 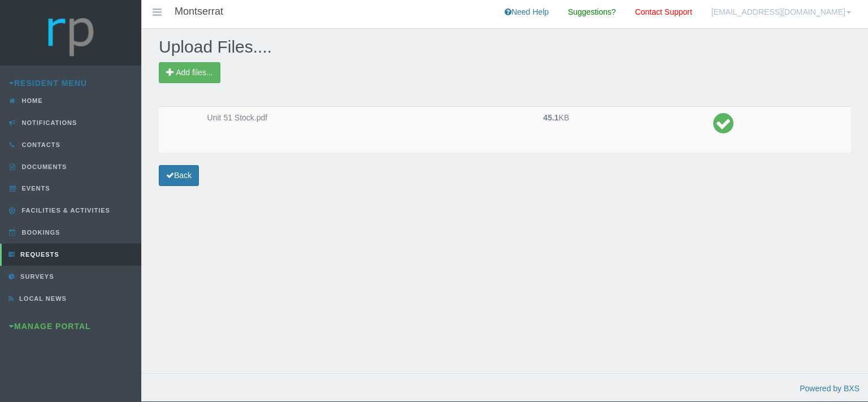 I want to click on h4: Montserrat, so click(x=199, y=12).